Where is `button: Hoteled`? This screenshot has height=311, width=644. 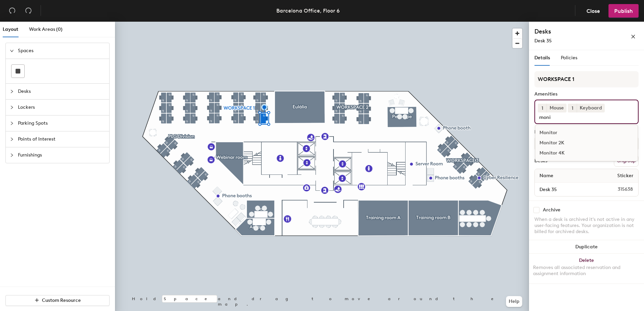 button: Hoteled is located at coordinates (587, 143).